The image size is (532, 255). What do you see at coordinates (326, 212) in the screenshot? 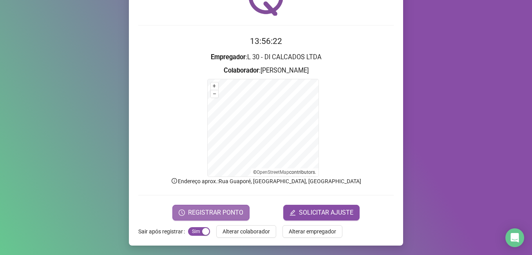
I see `span: SOLICITAR AJUSTE` at bounding box center [326, 212].